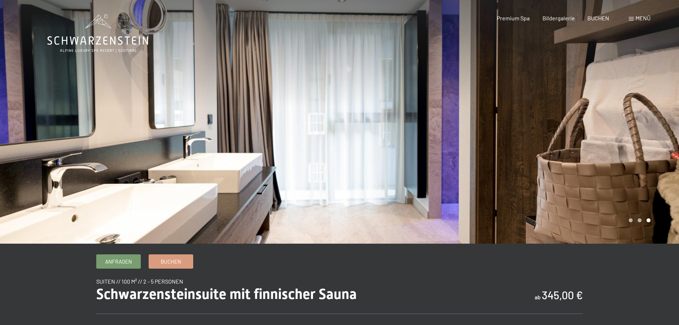  Describe the element at coordinates (140, 281) in the screenshot. I see `span: Suiten // 100 m² // 2 - 5 Personen` at that location.